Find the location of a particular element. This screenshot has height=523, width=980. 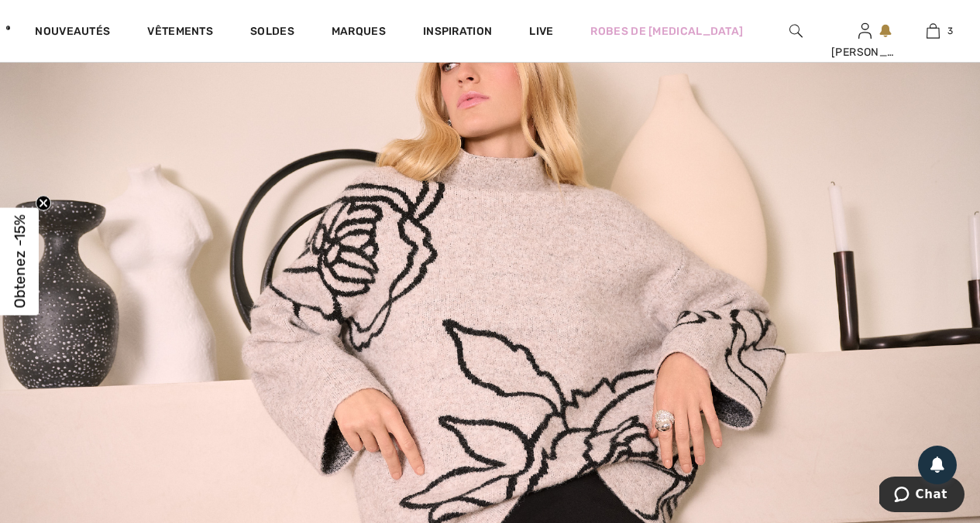

button: Close teaser is located at coordinates (43, 204).